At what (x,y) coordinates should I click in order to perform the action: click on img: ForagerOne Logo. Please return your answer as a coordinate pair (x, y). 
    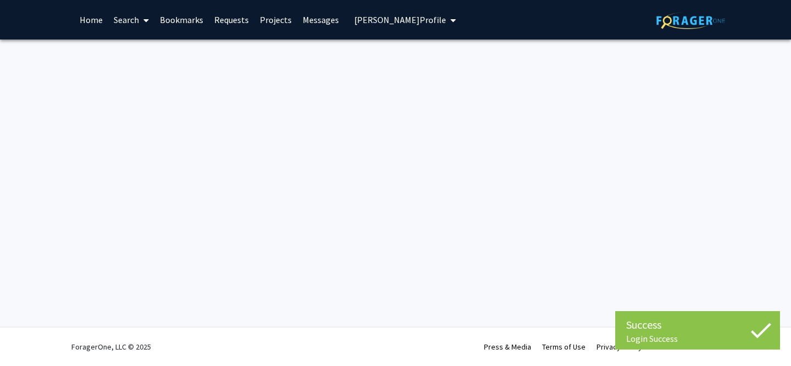
    Looking at the image, I should click on (691, 20).